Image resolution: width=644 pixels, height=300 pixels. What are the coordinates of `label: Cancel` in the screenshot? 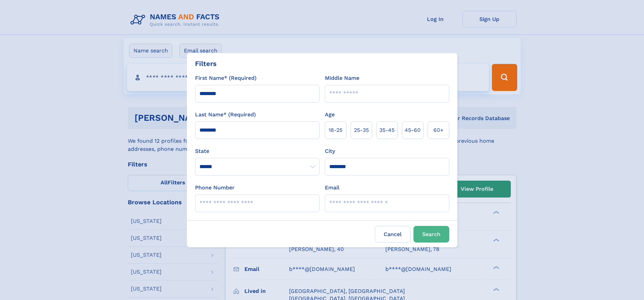 It's located at (393, 234).